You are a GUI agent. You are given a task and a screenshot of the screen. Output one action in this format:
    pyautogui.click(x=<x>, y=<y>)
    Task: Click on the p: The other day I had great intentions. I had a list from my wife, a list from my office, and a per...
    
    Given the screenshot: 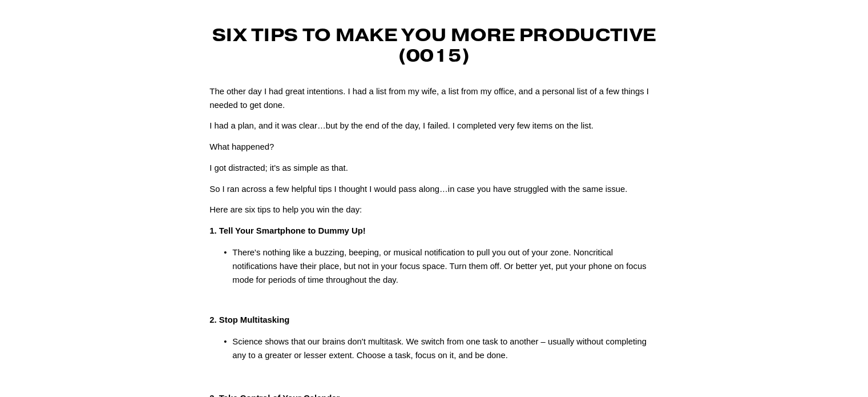 What is the action you would take?
    pyautogui.click(x=434, y=98)
    